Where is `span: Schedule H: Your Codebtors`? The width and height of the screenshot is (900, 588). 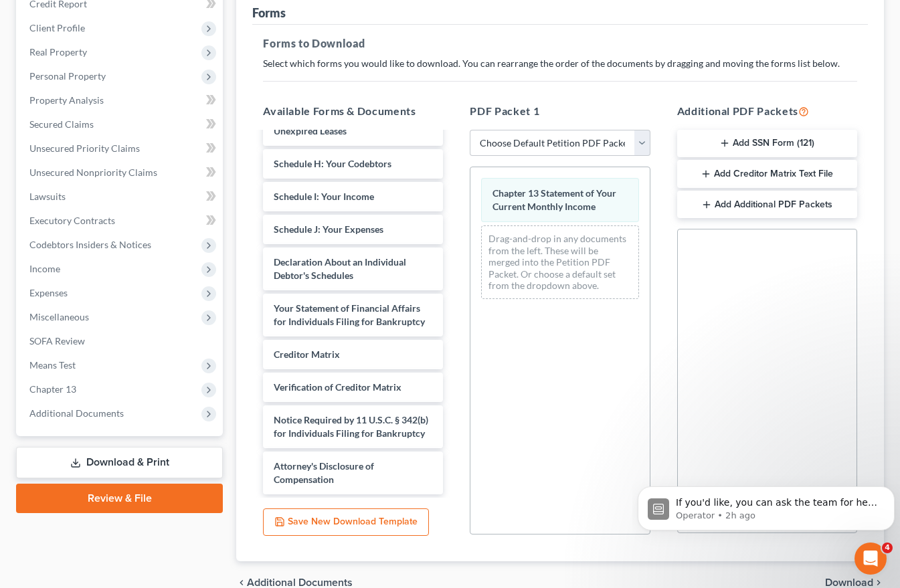
span: Schedule H: Your Codebtors is located at coordinates (332, 163).